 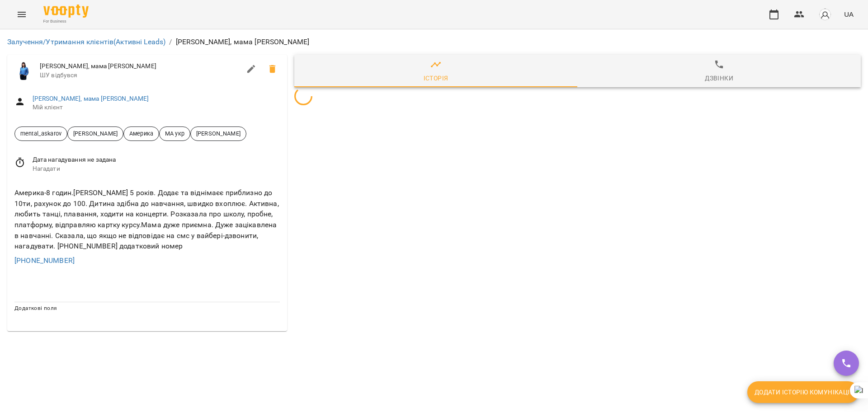 What do you see at coordinates (66, 21) in the screenshot?
I see `span: For Business` at bounding box center [66, 21].